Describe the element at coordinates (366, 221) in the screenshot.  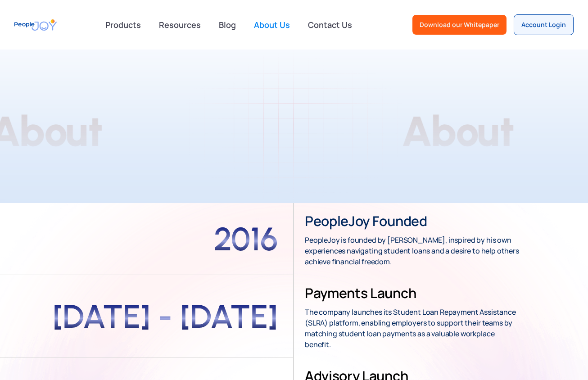
I see `h3: PeopleJoy founded` at that location.